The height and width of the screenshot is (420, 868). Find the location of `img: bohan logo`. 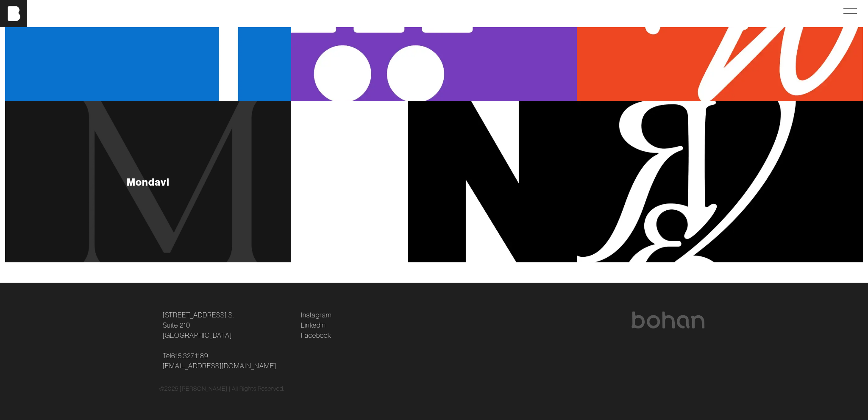

img: bohan logo is located at coordinates (668, 320).